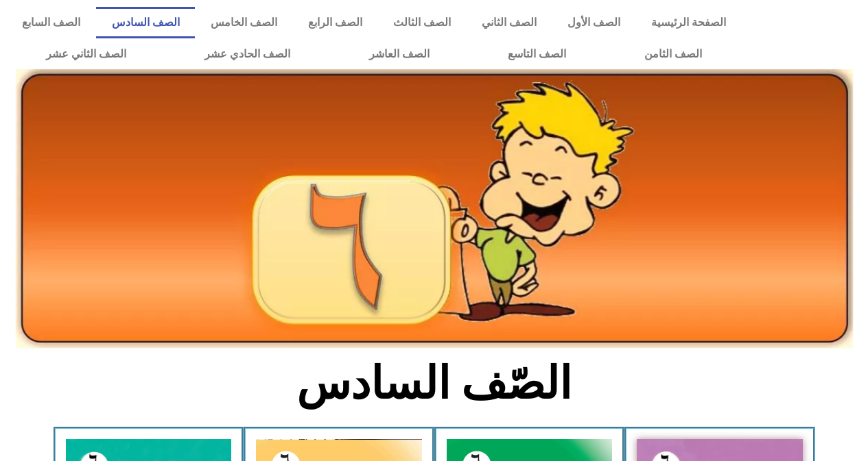  What do you see at coordinates (434, 384) in the screenshot?
I see `h2: الصّف السادس` at bounding box center [434, 384].